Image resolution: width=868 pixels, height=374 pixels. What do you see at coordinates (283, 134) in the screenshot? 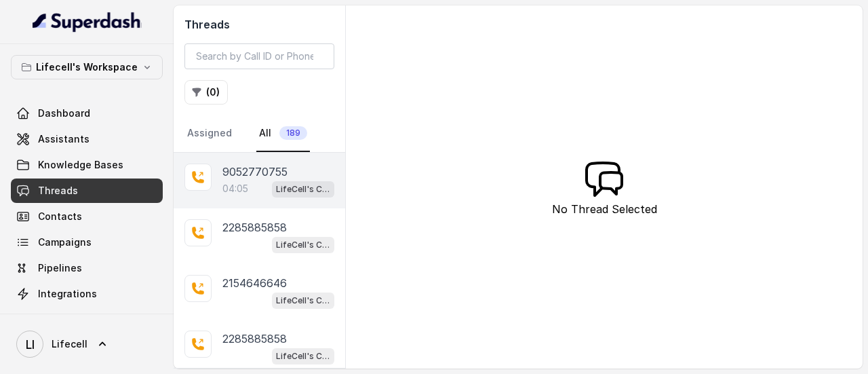
I see `a: All189` at bounding box center [283, 134].